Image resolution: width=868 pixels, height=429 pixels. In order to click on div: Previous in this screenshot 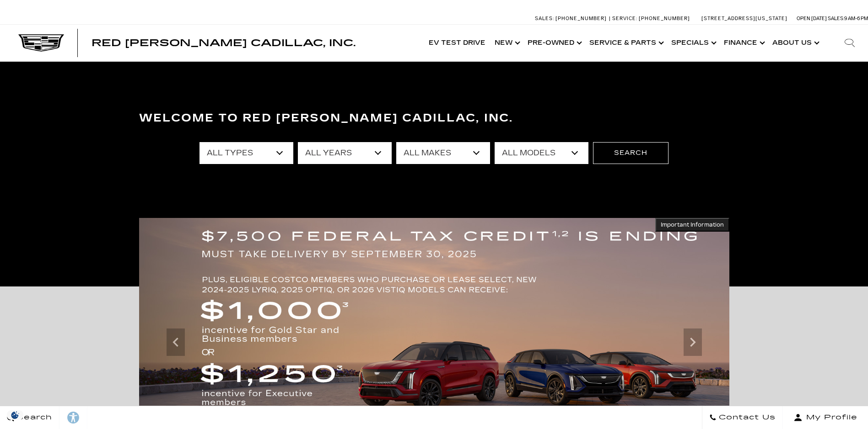, I will do `click(176, 342)`.